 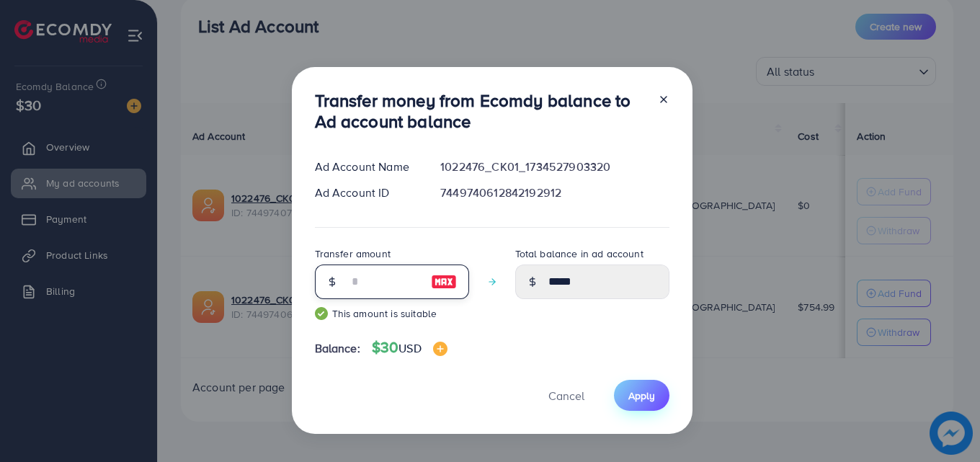 I want to click on img: guide, so click(x=321, y=314).